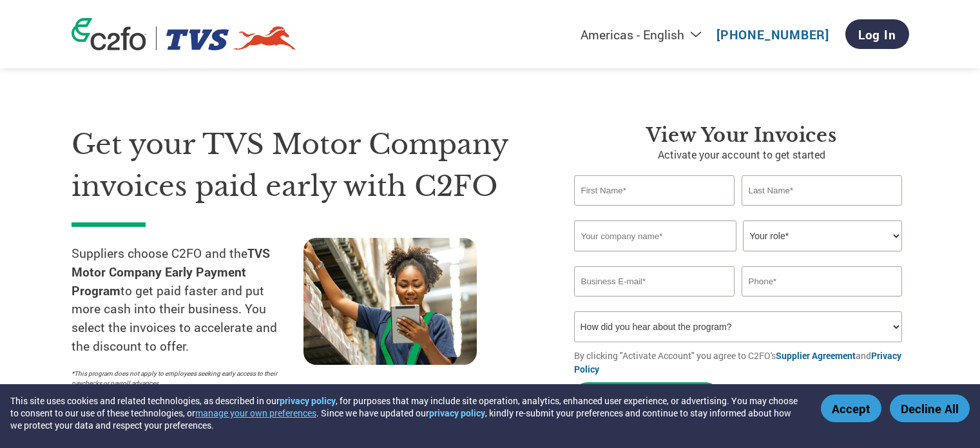  What do you see at coordinates (822, 281) in the screenshot?
I see `input: Phone*` at bounding box center [822, 281].